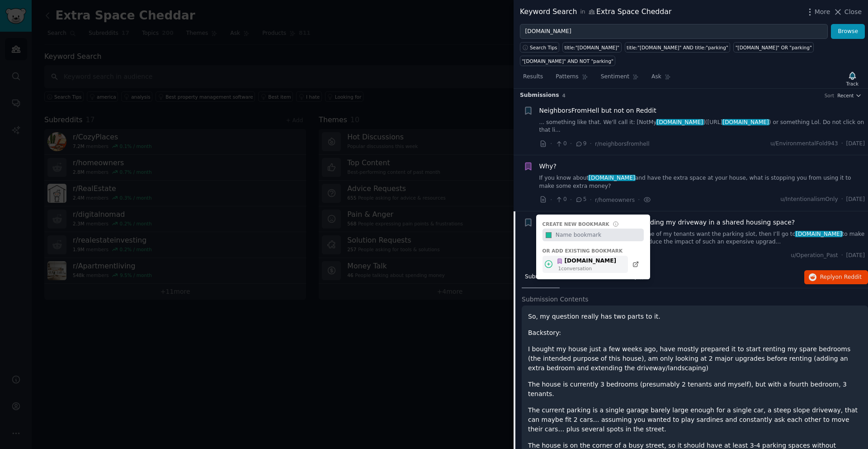 The height and width of the screenshot is (449, 868). Describe the element at coordinates (657, 77) in the screenshot. I see `span: Ask` at that location.